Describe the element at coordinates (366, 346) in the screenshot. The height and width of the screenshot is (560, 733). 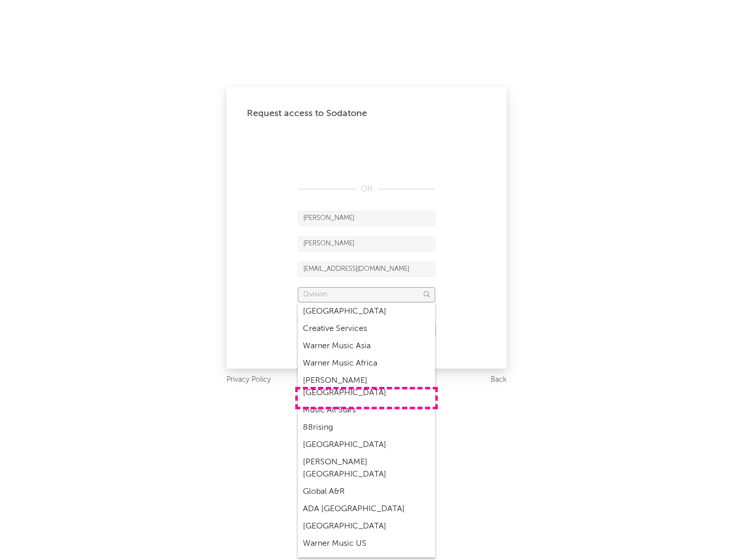
I see `div: Warner Music Asia` at that location.